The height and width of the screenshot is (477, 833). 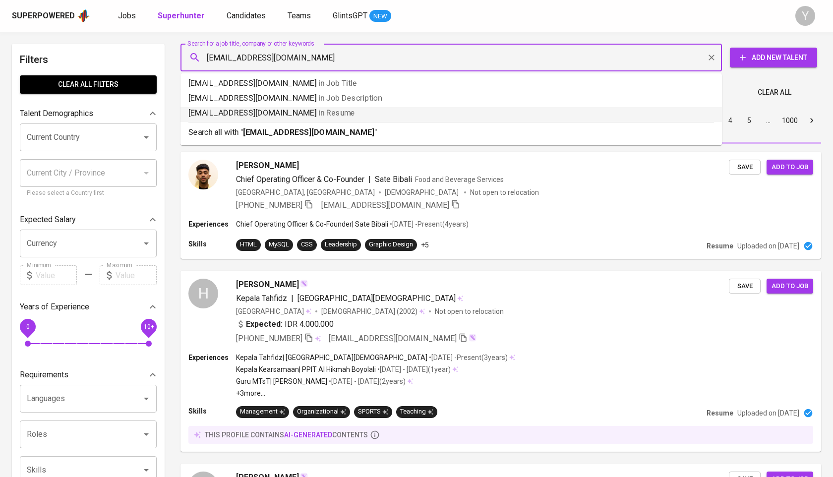 What do you see at coordinates (306, 369) in the screenshot?
I see `p: Kepala Kearsamaan | PPIT Al Hikmah Boyolali` at bounding box center [306, 369].